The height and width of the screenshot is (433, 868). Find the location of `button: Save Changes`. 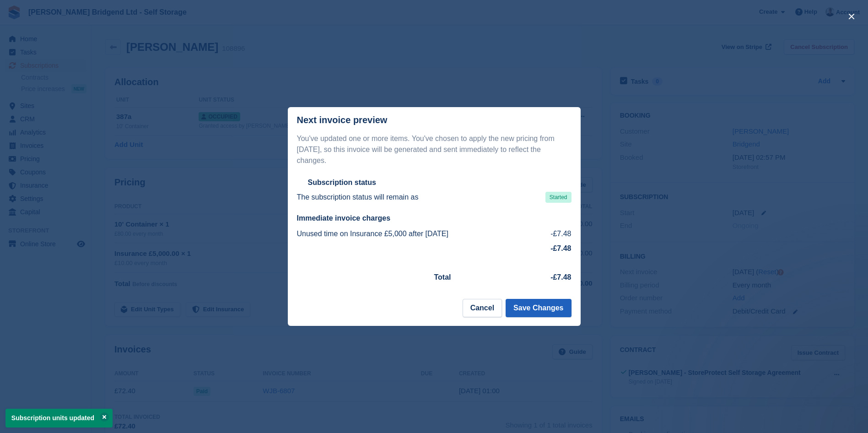

button: Save Changes is located at coordinates (538, 308).